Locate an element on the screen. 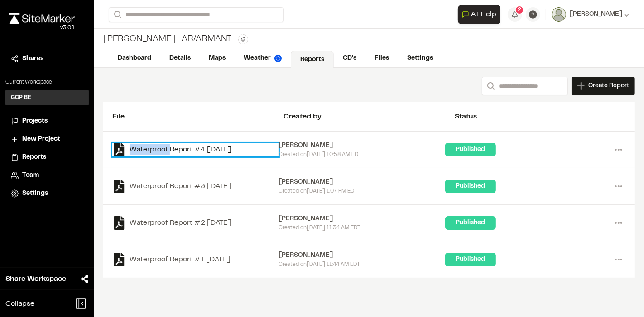 This screenshot has width=644, height=317. span: Collapse is located at coordinates (20, 304).